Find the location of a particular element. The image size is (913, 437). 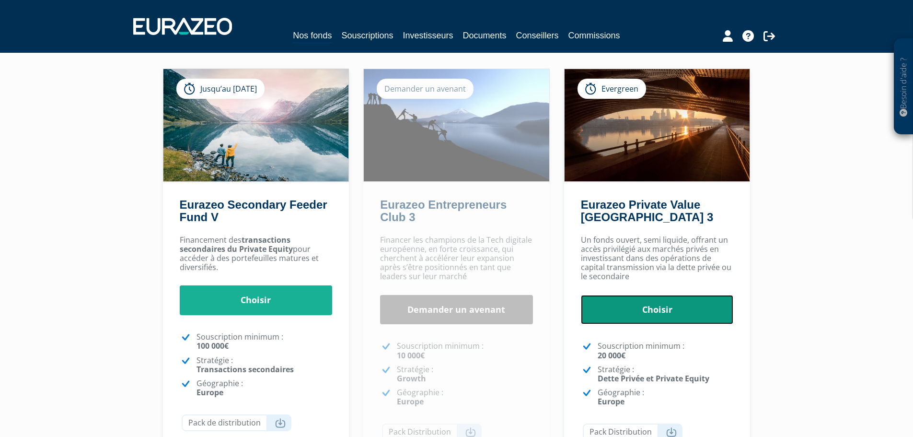

img: Eurazeo Private Value Europe 3 is located at coordinates (657, 125).